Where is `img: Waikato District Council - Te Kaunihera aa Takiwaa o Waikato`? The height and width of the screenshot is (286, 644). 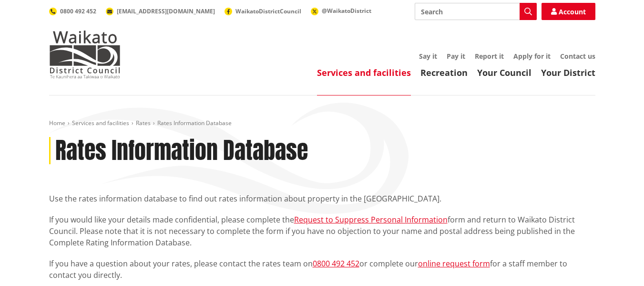 img: Waikato District Council - Te Kaunihera aa Takiwaa o Waikato is located at coordinates (85, 55).